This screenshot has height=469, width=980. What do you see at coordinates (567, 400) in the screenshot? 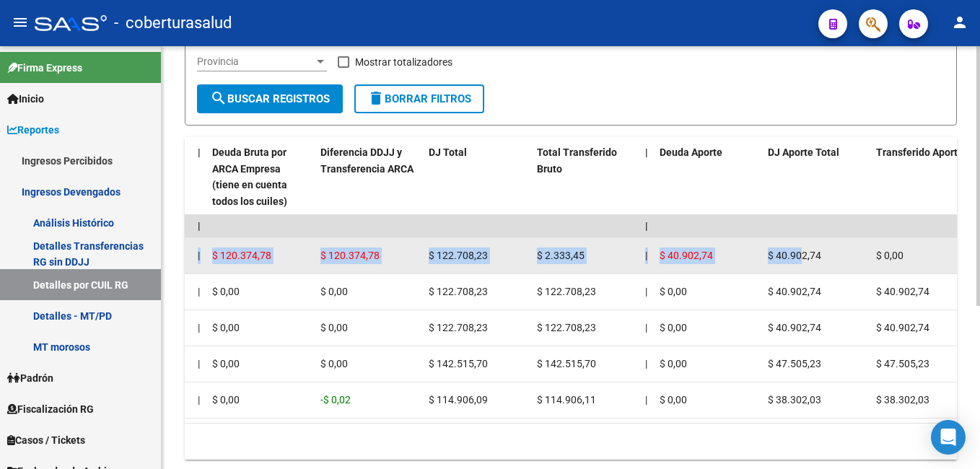
I see `span: $ 114.906,11` at bounding box center [567, 400].